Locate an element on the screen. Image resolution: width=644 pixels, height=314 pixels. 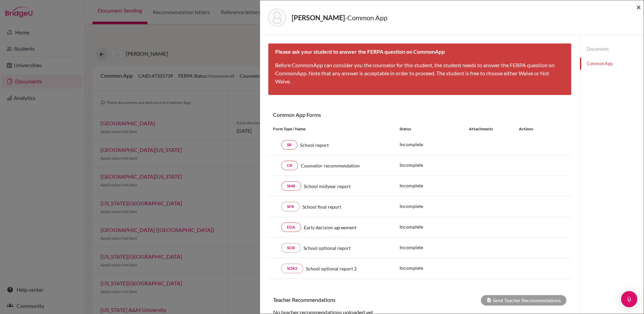
a: SFR is located at coordinates (290, 206).